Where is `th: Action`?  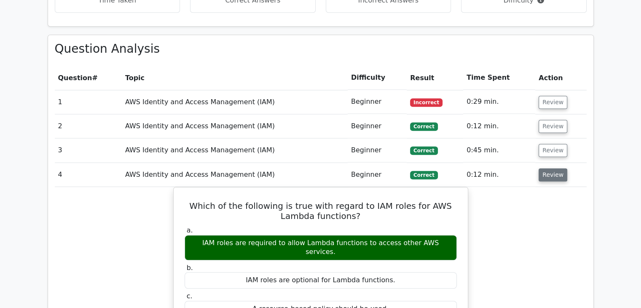
th: Action is located at coordinates (561, 78).